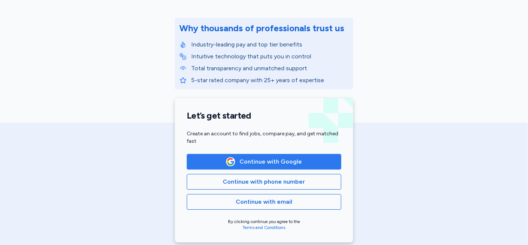 The height and width of the screenshot is (245, 528). I want to click on img: Google Logo, so click(231, 162).